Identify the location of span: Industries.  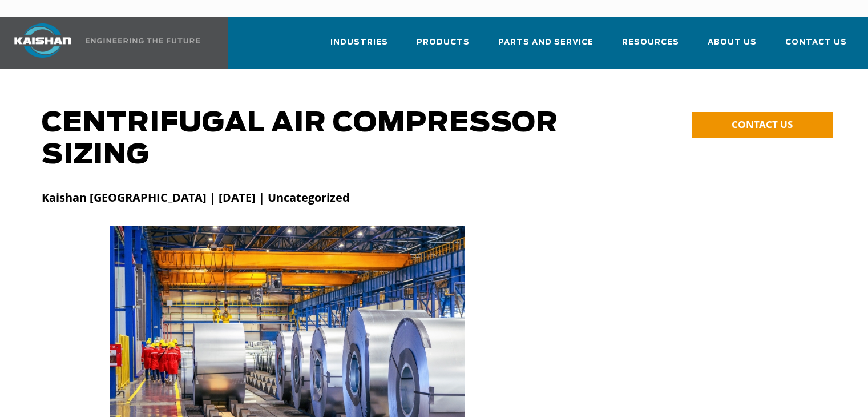
(359, 42).